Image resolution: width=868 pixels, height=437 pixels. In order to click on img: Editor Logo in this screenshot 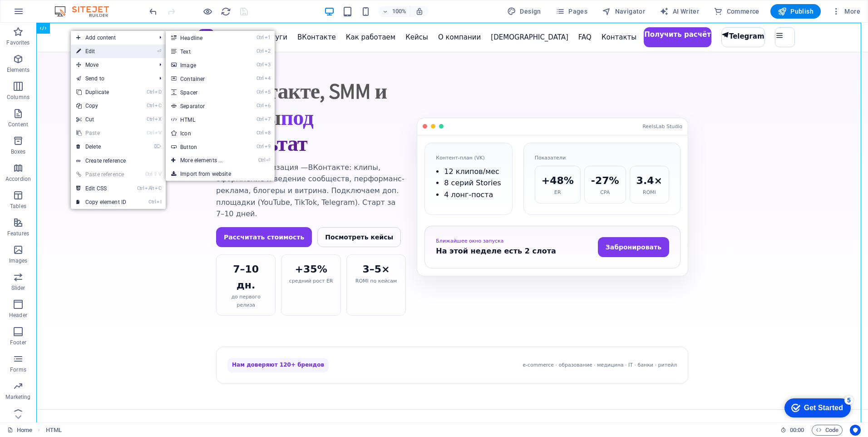, I will do `click(86, 11)`.